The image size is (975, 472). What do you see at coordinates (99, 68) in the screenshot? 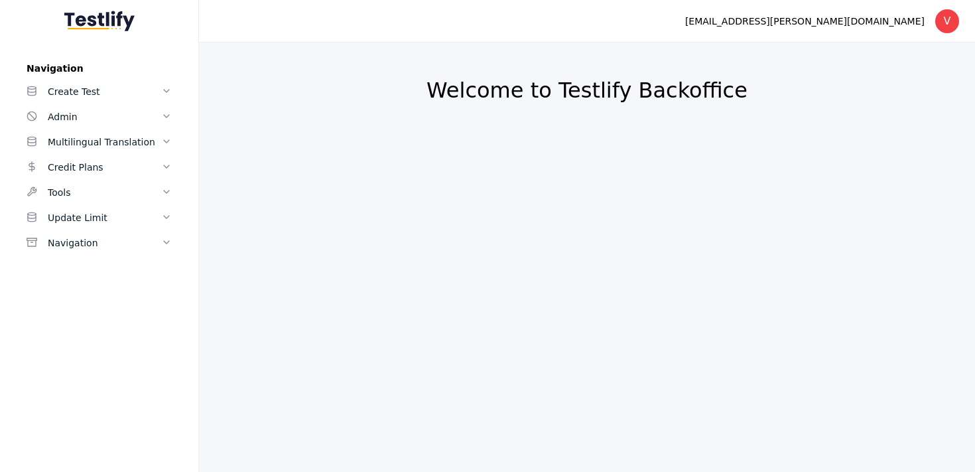
I see `label: Navigation` at bounding box center [99, 68].